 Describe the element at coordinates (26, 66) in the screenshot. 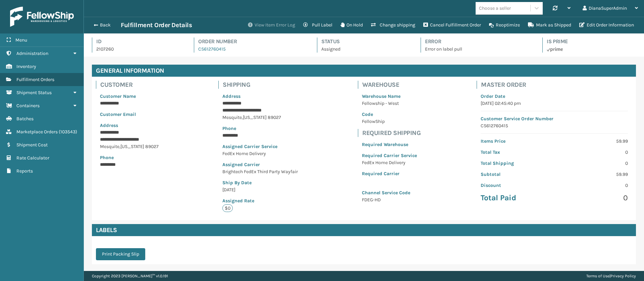

I see `span: Inventory` at that location.